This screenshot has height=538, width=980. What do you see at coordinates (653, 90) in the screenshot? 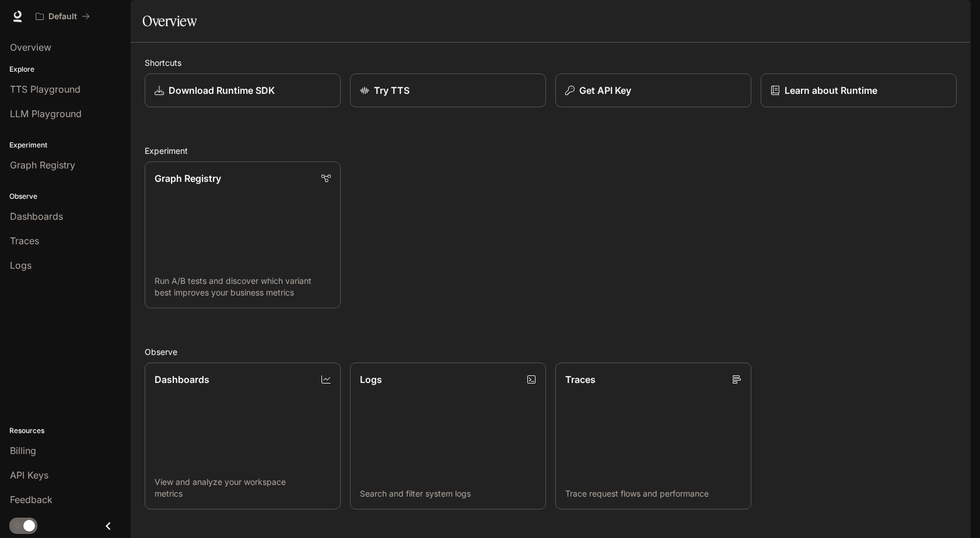
I see `button: Get API Key` at bounding box center [653, 90].